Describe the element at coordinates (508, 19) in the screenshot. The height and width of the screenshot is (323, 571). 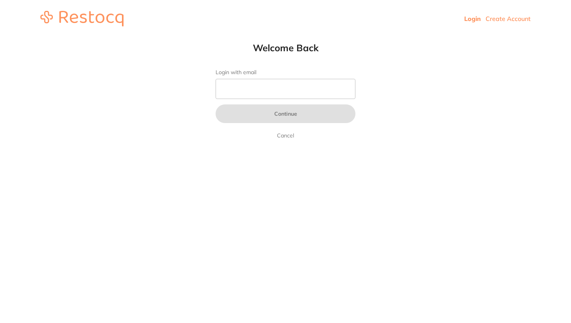
I see `a: Create Account` at that location.